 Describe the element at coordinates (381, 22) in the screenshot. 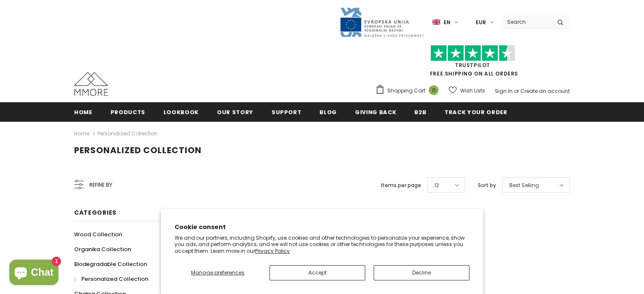

I see `img: Javni Razpis` at that location.